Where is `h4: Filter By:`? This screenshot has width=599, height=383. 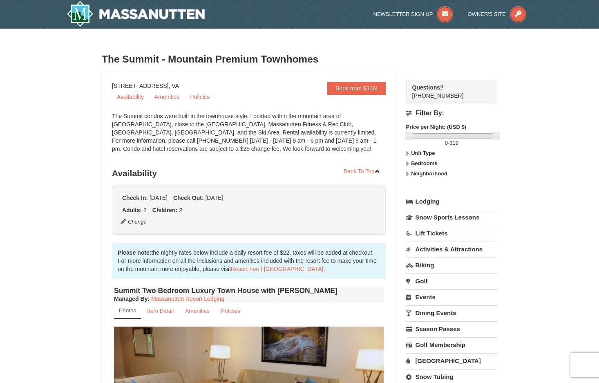 h4: Filter By: is located at coordinates (452, 113).